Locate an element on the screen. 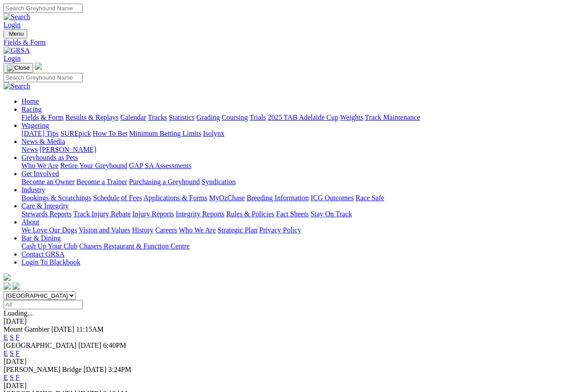  a: Fact Sheets is located at coordinates (292, 213).